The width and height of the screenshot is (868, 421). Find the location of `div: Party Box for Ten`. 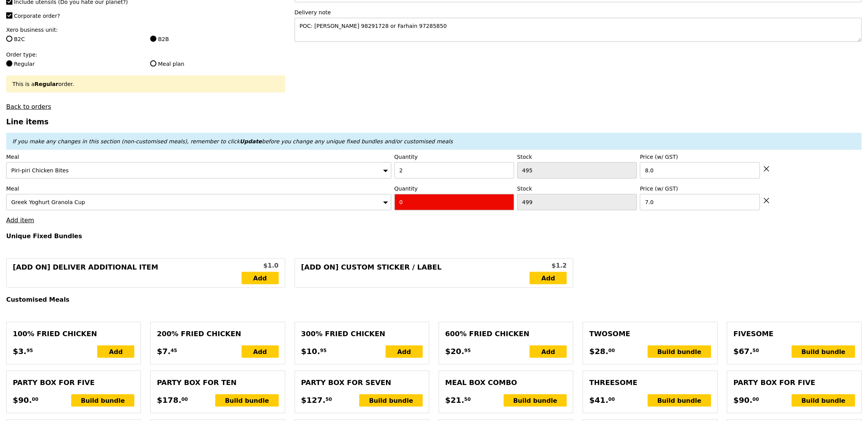

div: Party Box for Ten is located at coordinates (218, 382).